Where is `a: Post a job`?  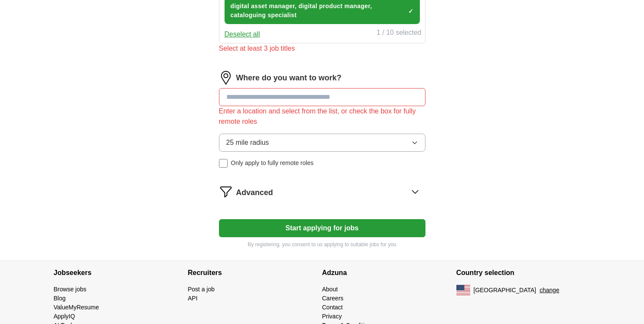 a: Post a job is located at coordinates (201, 289).